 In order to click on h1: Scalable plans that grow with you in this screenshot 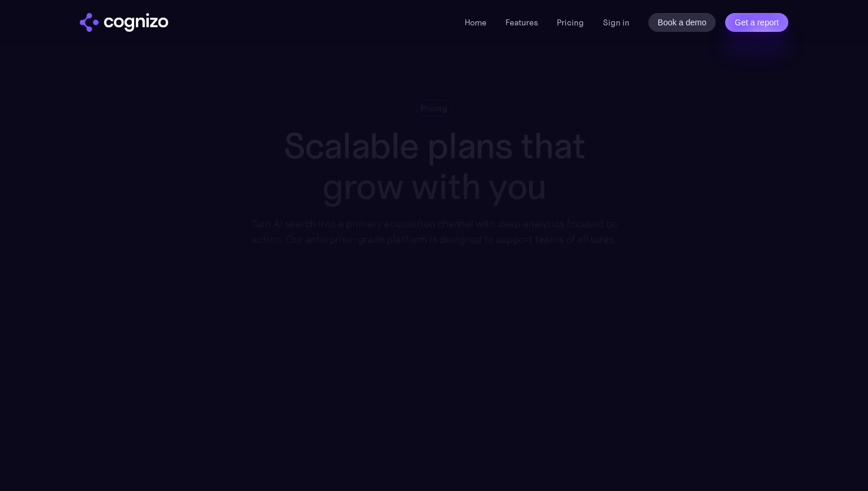, I will do `click(433, 166)`.